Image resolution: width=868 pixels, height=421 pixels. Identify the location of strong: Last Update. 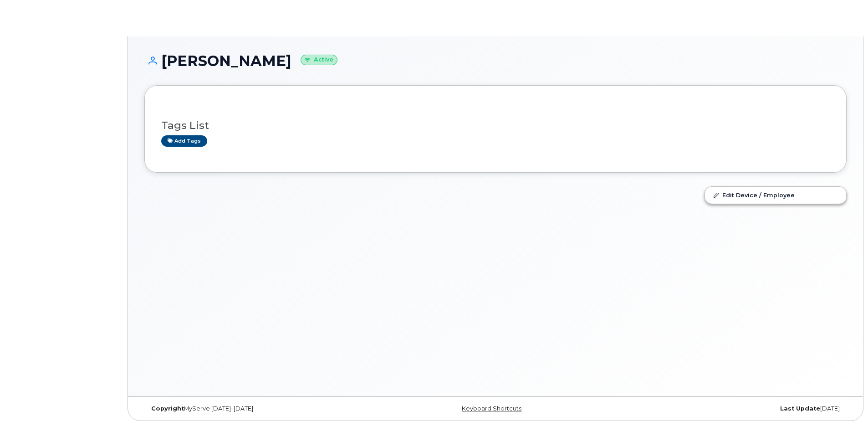
(800, 408).